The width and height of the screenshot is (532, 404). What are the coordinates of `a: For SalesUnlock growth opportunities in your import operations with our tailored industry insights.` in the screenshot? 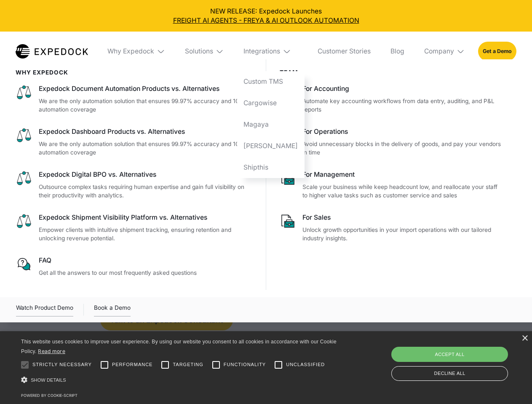 It's located at (391, 228).